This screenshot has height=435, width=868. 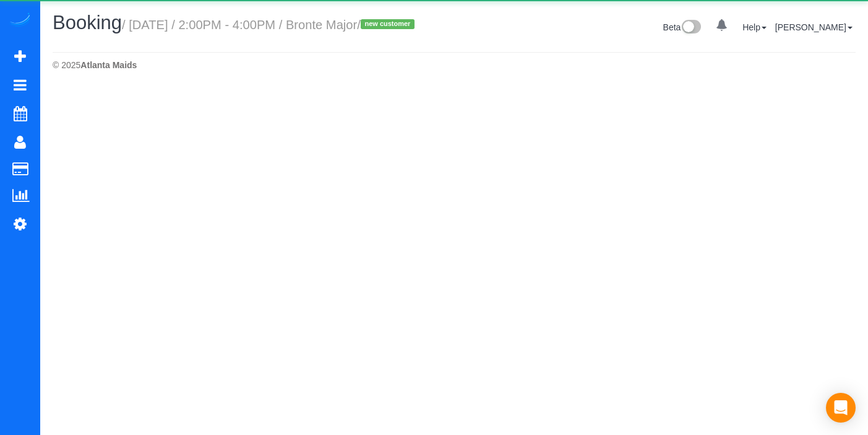 What do you see at coordinates (387, 24) in the screenshot?
I see `span: new customer` at bounding box center [387, 24].